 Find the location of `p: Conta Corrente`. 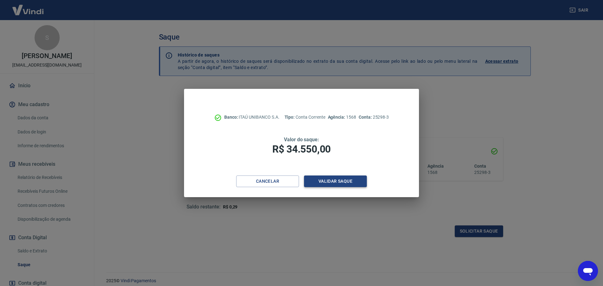

p: Conta Corrente is located at coordinates (305, 117).